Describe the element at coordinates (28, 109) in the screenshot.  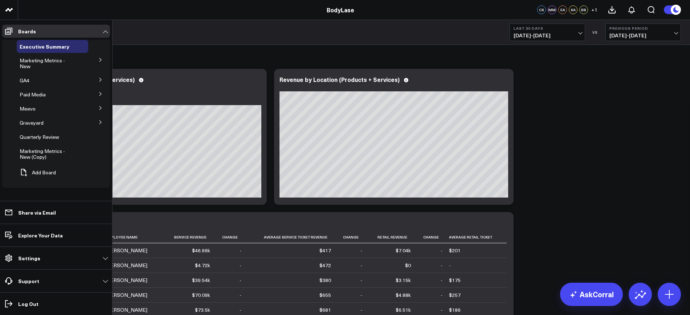
I see `span: Meevo` at that location.